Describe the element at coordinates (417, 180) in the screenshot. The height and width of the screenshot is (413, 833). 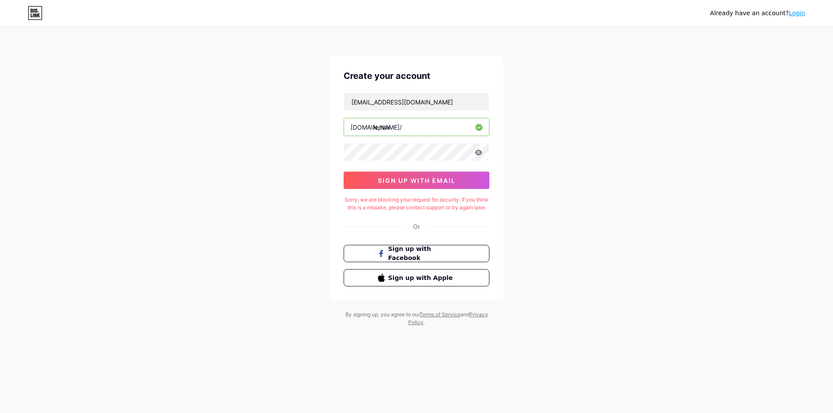
I see `span: sign up with email` at that location.